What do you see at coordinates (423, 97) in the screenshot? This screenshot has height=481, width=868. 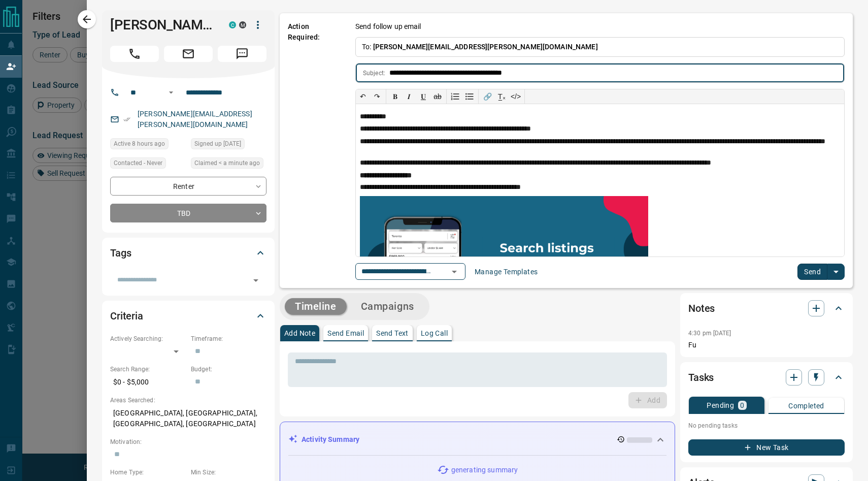 I see `span: 𝐔` at bounding box center [423, 97].